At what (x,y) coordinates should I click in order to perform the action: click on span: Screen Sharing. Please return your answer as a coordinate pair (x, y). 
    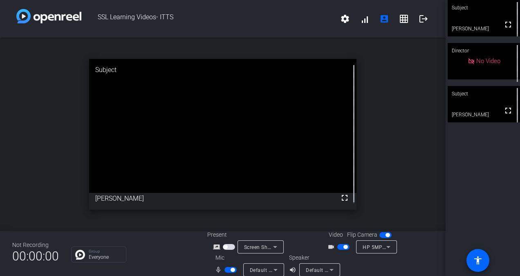
    Looking at the image, I should click on (262, 247).